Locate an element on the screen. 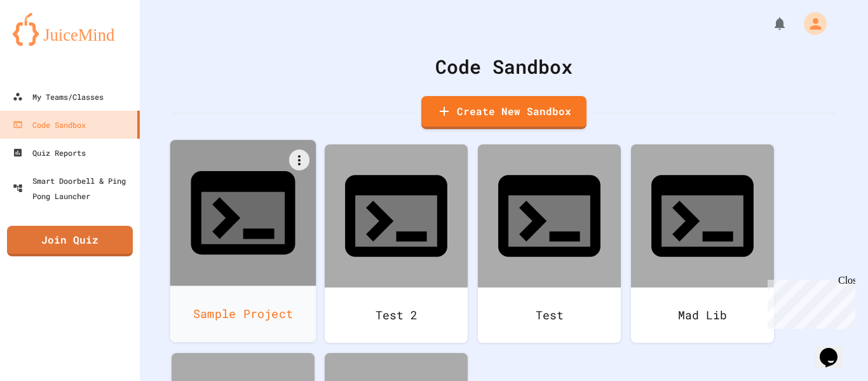 Image resolution: width=868 pixels, height=381 pixels. a: Test 2 is located at coordinates (396, 244).